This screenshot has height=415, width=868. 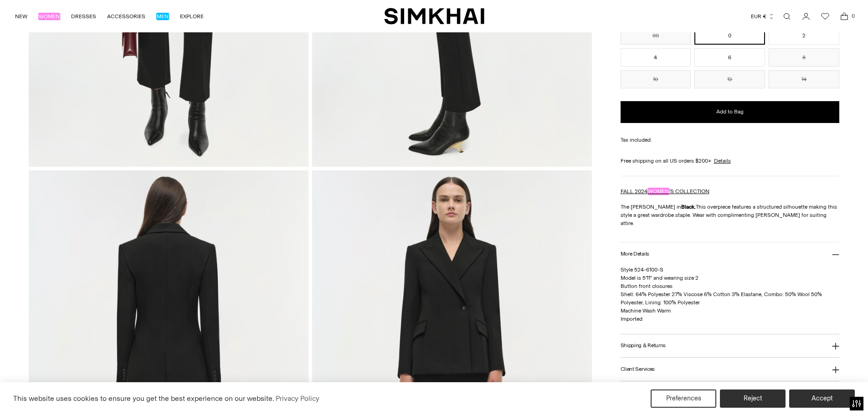 I want to click on a: Open search modal, so click(x=787, y=16).